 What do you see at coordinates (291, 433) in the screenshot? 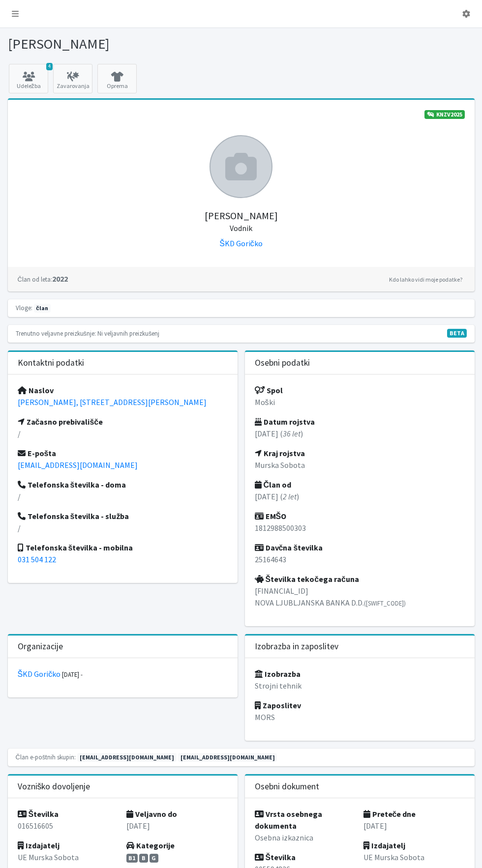
I see `em: 36 let` at bounding box center [291, 433].